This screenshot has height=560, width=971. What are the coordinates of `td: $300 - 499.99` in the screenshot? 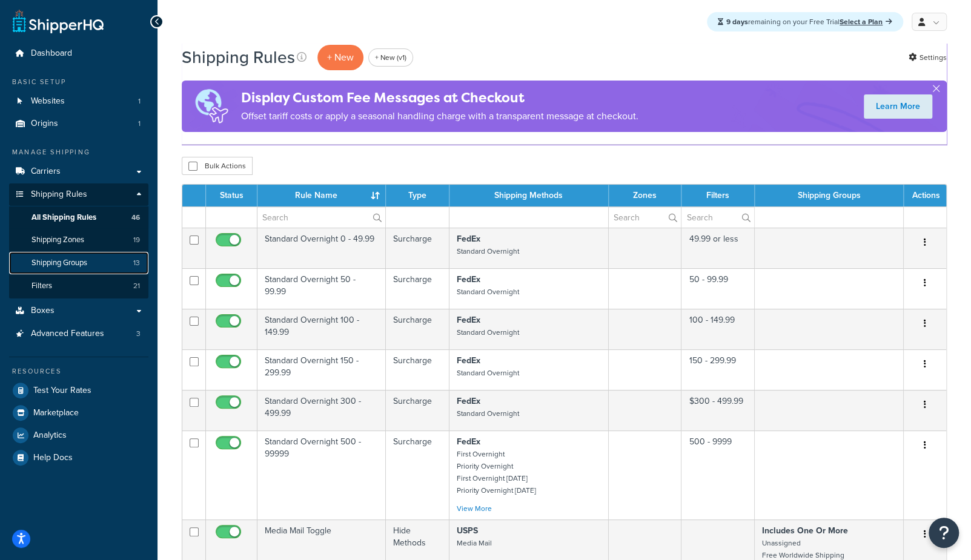 It's located at (718, 409).